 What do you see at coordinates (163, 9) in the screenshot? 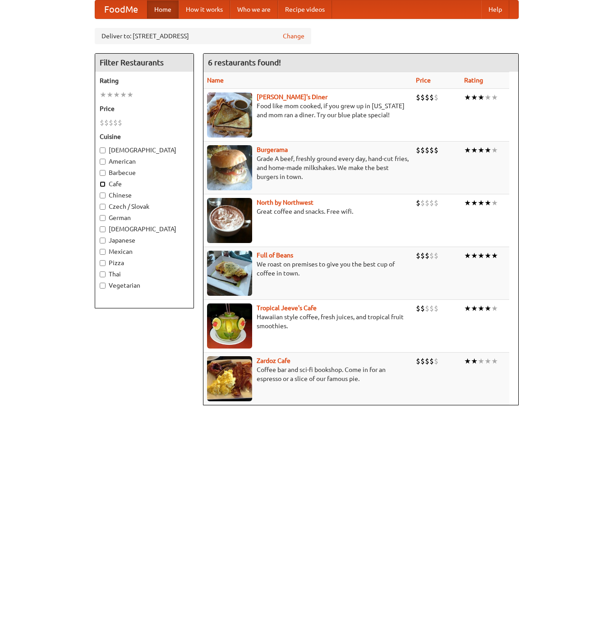
I see `a: Home` at bounding box center [163, 9].